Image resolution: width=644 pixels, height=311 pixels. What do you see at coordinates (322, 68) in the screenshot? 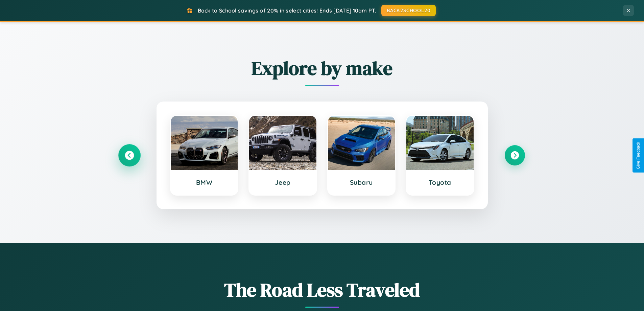
I see `h2: Explore by make` at bounding box center [322, 68].